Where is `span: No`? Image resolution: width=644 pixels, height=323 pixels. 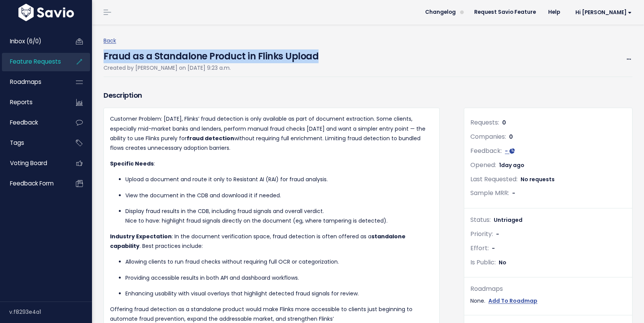 span: No is located at coordinates (503, 262).